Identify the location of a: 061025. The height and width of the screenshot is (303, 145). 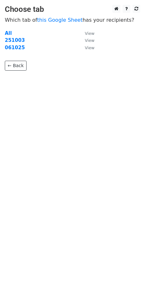
(15, 48).